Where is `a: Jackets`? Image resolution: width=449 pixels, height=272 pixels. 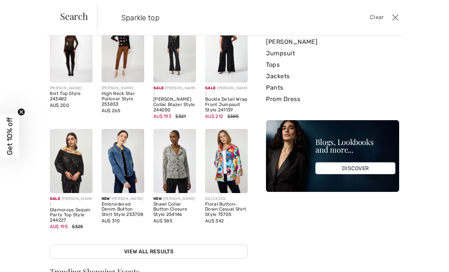
a: Jackets is located at coordinates (333, 76).